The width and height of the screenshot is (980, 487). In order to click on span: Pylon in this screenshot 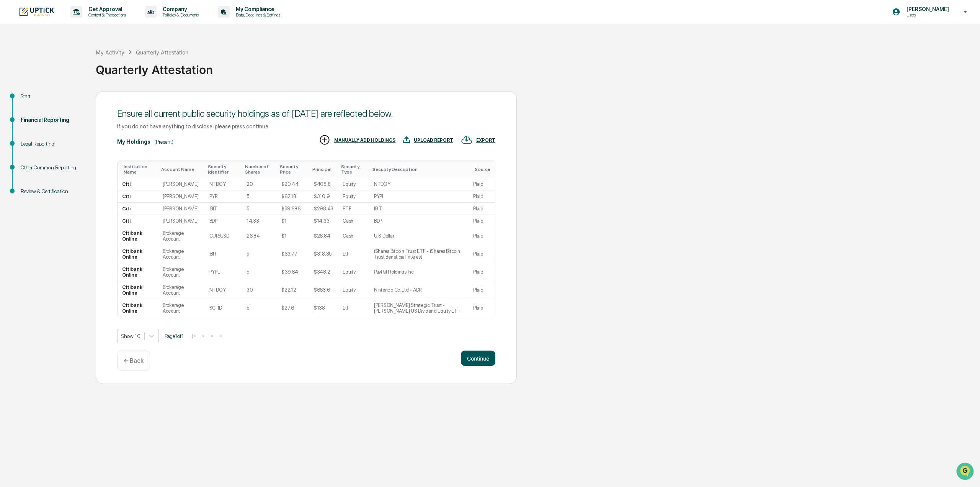, I will do `click(84, 133)`.